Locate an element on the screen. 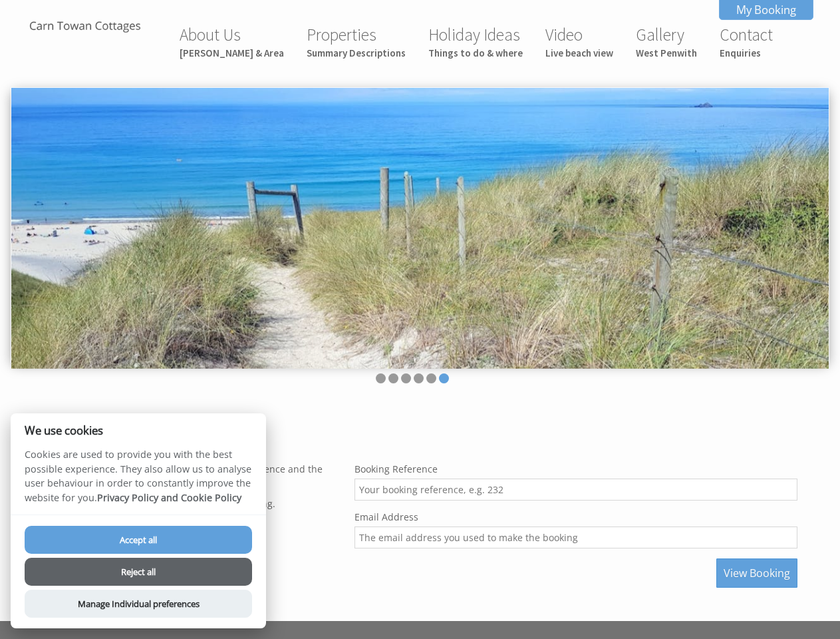 This screenshot has height=639, width=840. a: Privacy Policy and Cookie Policy is located at coordinates (169, 497).